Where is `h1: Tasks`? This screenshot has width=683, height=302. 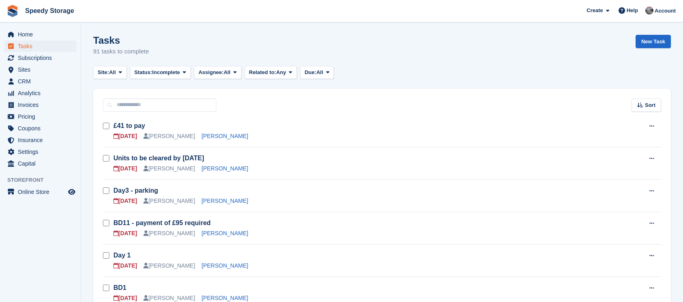 h1: Tasks is located at coordinates (121, 40).